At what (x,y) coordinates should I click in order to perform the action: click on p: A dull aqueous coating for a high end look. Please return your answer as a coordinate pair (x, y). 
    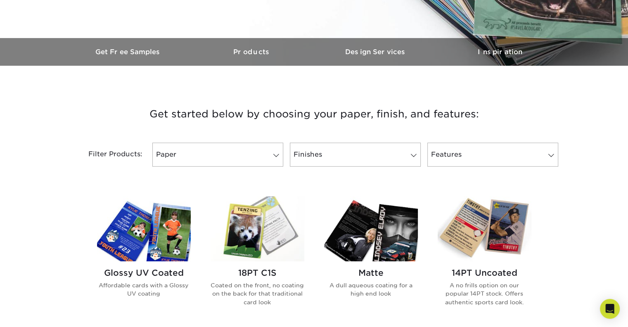
    Looking at the image, I should click on (371, 289).